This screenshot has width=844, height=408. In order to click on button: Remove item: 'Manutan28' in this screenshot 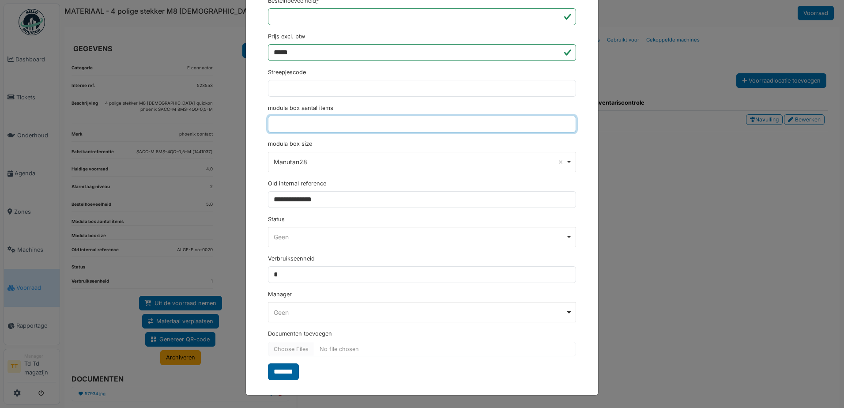, I will do `click(560, 162)`.